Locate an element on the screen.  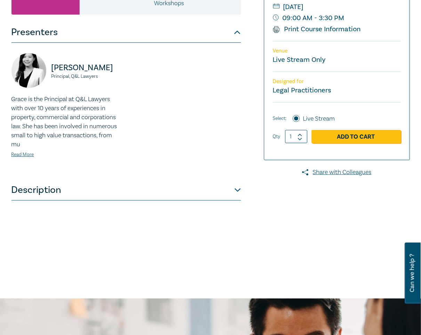
span: Select: is located at coordinates (280, 119).